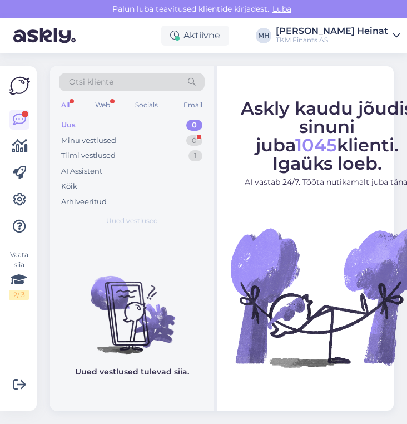 Image resolution: width=407 pixels, height=424 pixels. What do you see at coordinates (84, 202) in the screenshot?
I see `div: Arhiveeritud` at bounding box center [84, 202].